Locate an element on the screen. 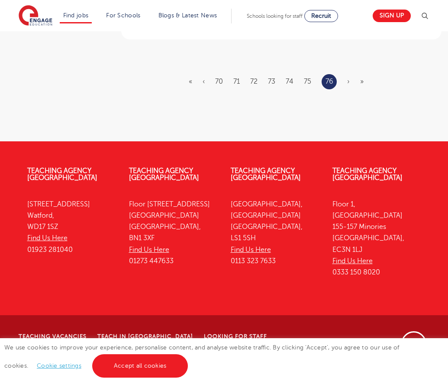 This screenshot has width=448, height=385. a: Previous is located at coordinates (204, 81).